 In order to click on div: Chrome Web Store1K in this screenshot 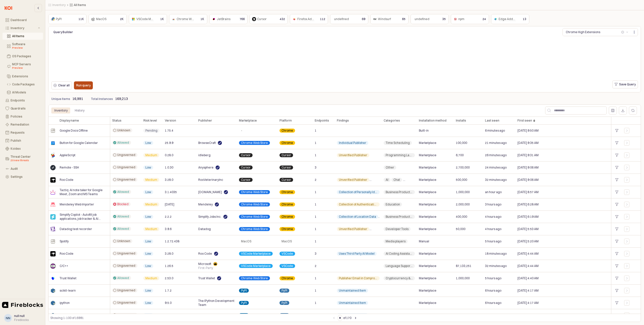, I will do `click(188, 19)`.